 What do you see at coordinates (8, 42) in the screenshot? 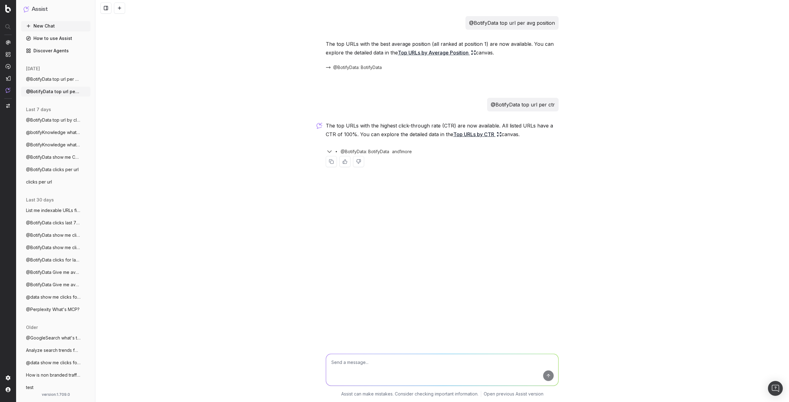
I see `img: Analytics` at bounding box center [8, 42].